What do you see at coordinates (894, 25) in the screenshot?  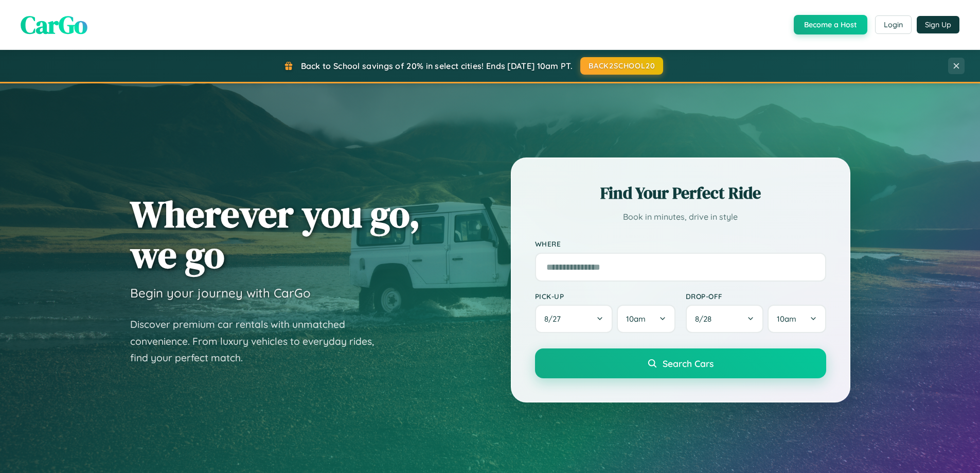 I see `button: Login` at bounding box center [894, 25].